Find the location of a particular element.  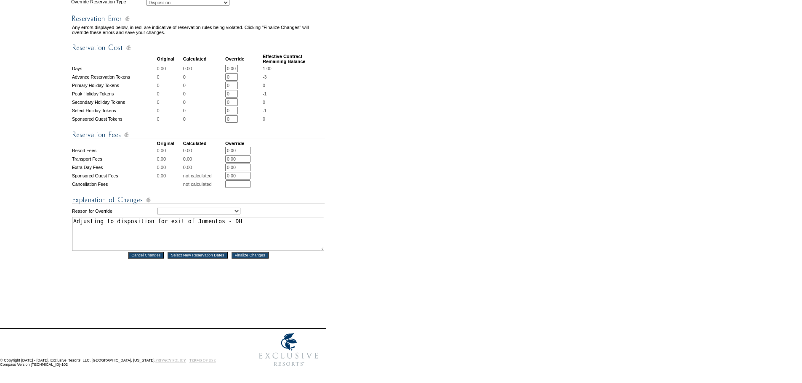

img: Explanation of Changes is located at coordinates (198, 200).